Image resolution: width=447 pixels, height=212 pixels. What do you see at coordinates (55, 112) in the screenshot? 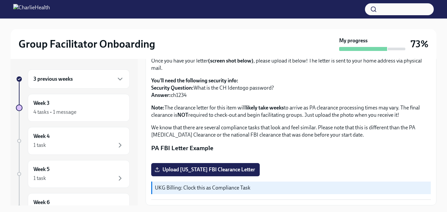
I see `div: 4 tasks • 1 message` at bounding box center [55, 112].